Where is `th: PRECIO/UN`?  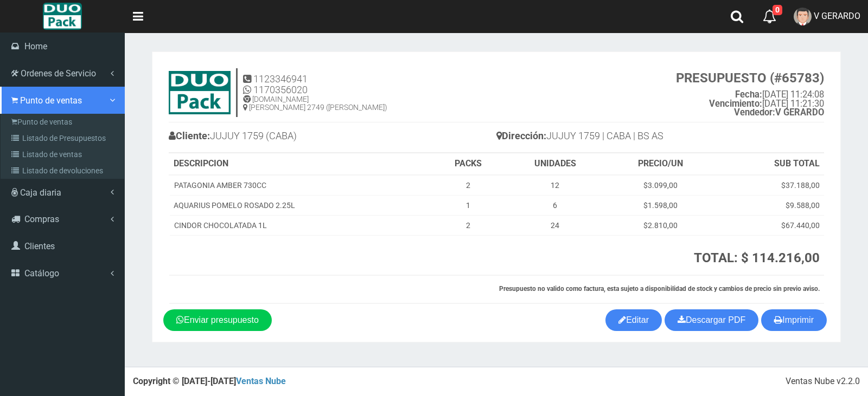 th: PRECIO/UN is located at coordinates (660, 164).